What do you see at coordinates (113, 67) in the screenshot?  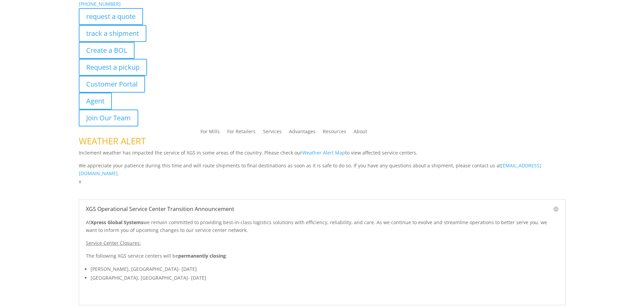 I see `a: Request a pickup` at bounding box center [113, 67].